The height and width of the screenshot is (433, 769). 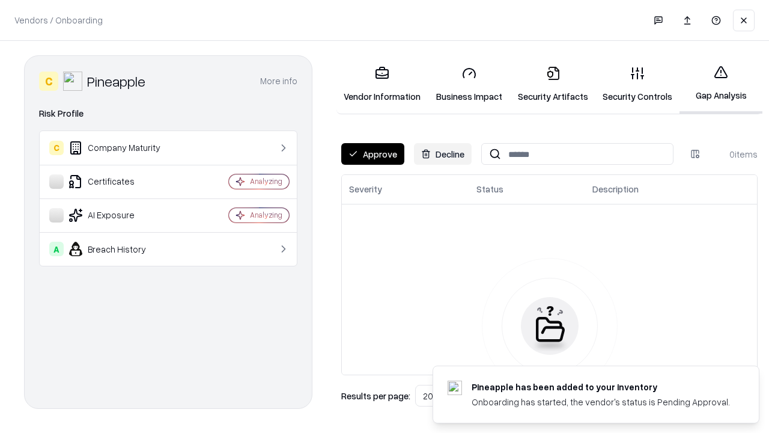 What do you see at coordinates (553, 84) in the screenshot?
I see `a: Security Artifacts` at bounding box center [553, 84].